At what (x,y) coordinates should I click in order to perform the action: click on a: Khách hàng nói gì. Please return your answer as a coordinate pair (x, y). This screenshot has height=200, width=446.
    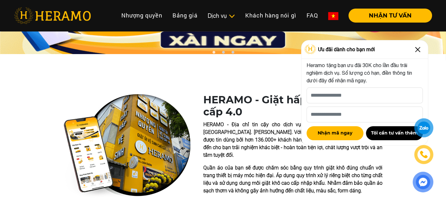
    Looking at the image, I should click on (270, 15).